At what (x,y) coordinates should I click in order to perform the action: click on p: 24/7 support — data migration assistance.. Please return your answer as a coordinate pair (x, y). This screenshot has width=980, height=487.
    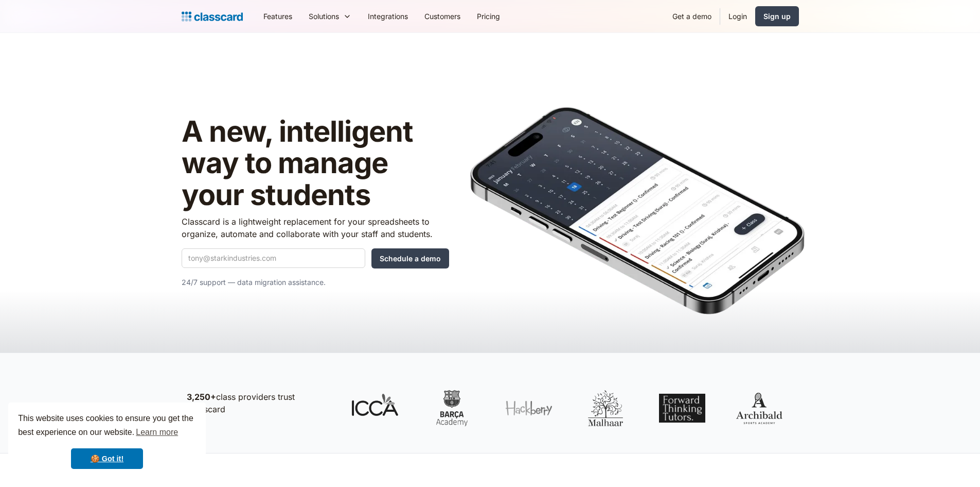
    Looking at the image, I should click on (316, 282).